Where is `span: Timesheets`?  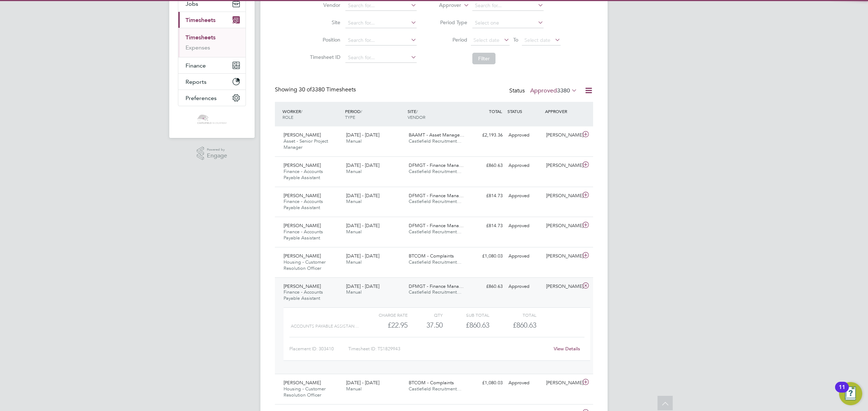 span: Timesheets is located at coordinates (200, 20).